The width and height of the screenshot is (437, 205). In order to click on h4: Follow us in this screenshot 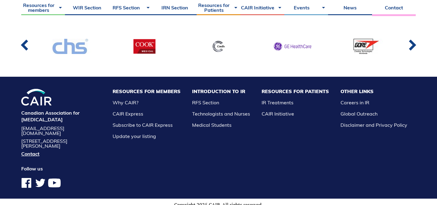, I will do `click(61, 169)`.